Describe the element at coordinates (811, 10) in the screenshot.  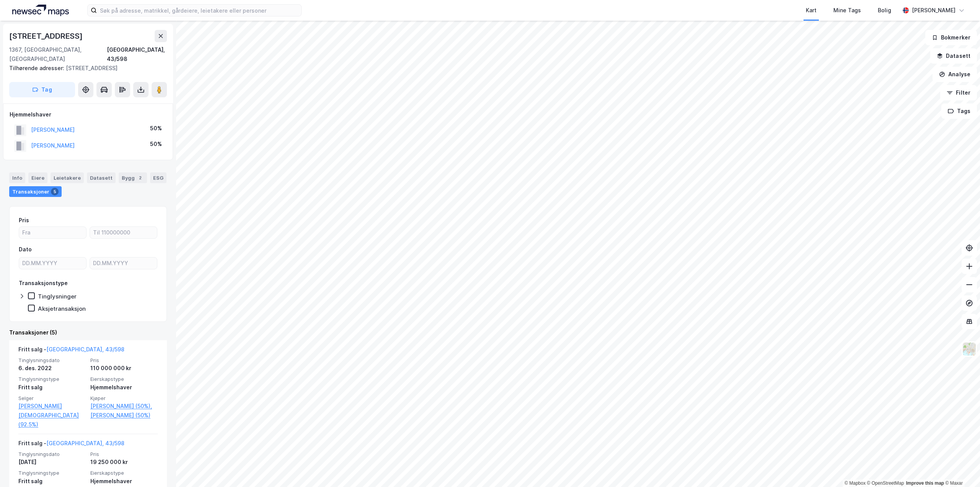
I see `div: Kart` at that location.